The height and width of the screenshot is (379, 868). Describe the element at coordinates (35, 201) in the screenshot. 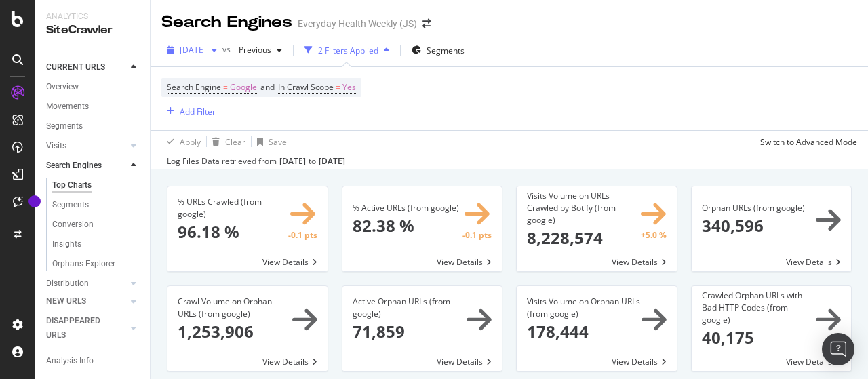

I see `div: Tooltip anchor` at that location.